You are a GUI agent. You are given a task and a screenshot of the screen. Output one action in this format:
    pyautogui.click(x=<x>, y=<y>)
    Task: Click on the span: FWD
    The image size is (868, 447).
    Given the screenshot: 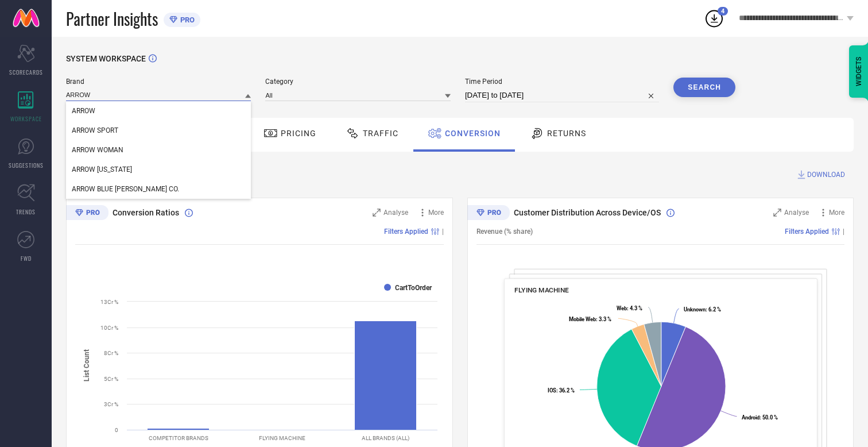 What is the action you would take?
    pyautogui.click(x=26, y=258)
    